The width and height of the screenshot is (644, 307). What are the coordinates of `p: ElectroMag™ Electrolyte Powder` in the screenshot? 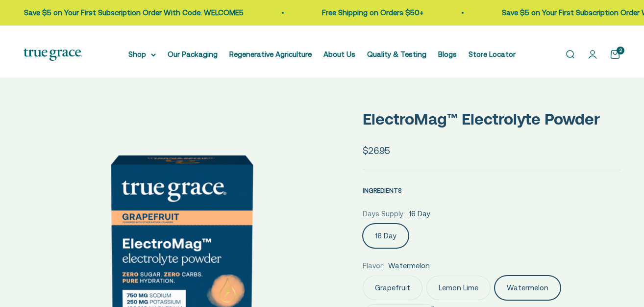 It's located at (491, 119).